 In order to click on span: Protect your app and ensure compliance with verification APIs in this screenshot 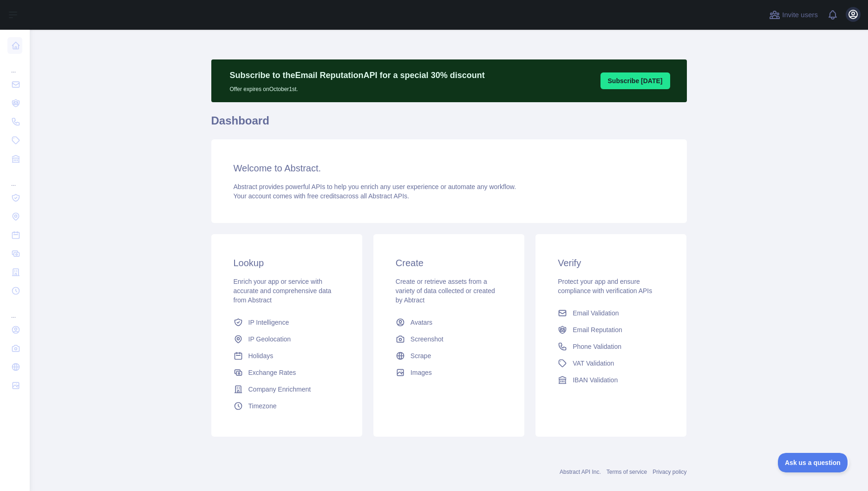, I will do `click(604, 286)`.